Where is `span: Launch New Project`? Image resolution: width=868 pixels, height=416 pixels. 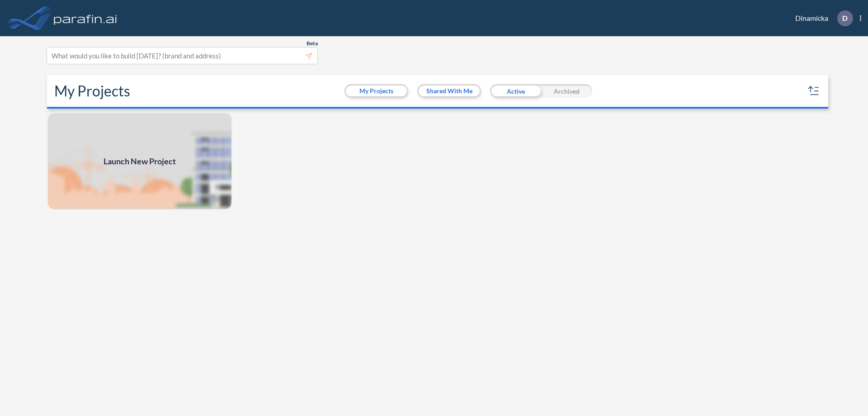 span: Launch New Project is located at coordinates (140, 161).